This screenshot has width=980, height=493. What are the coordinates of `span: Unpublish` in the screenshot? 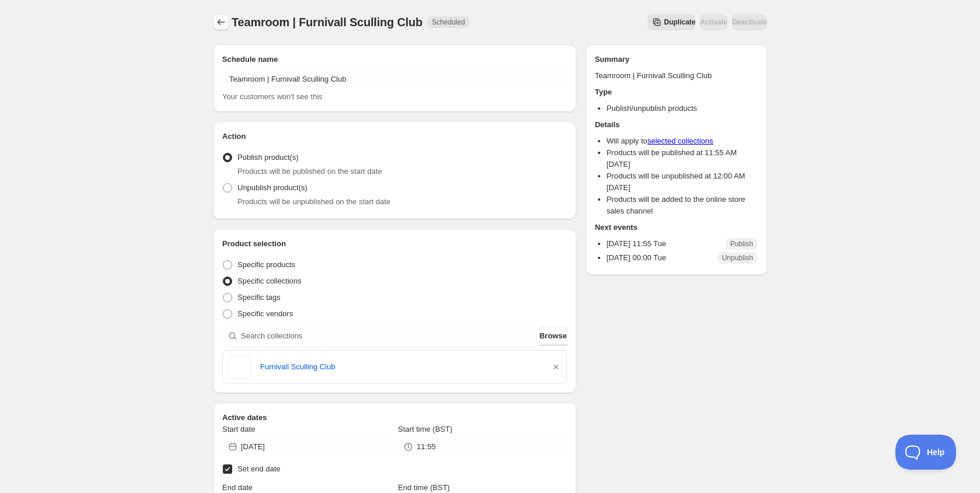 It's located at (737, 258).